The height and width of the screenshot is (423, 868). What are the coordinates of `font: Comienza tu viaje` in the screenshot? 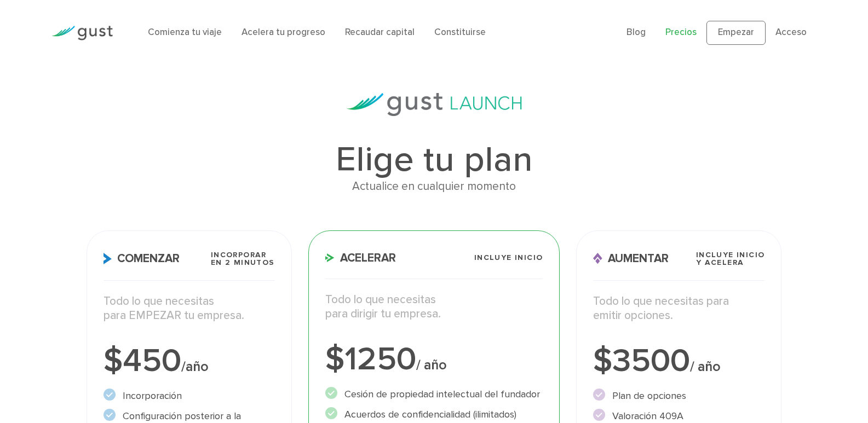 It's located at (185, 33).